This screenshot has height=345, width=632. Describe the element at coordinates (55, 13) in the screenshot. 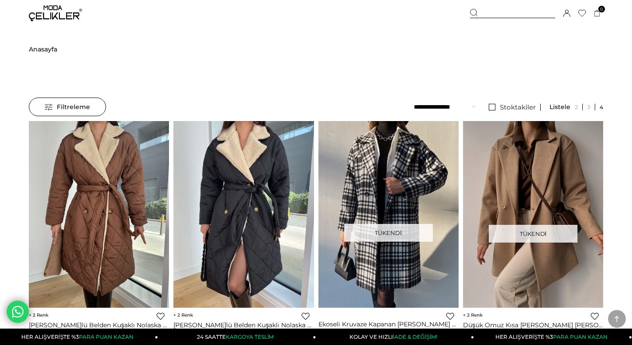

I see `img: logo` at that location.